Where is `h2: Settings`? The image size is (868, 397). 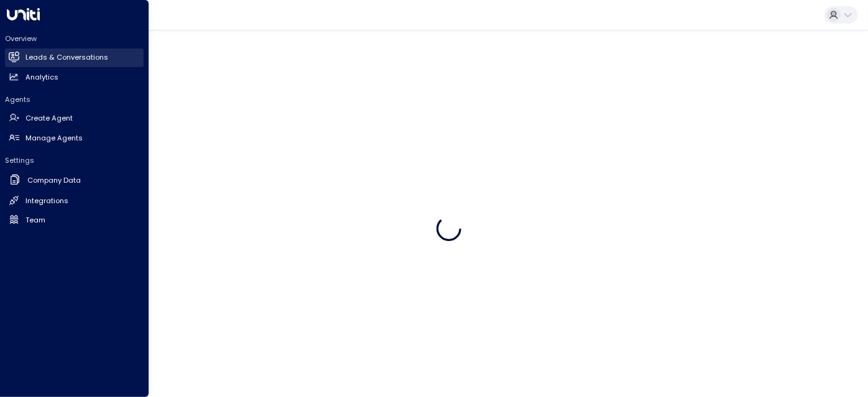 h2: Settings is located at coordinates (74, 160).